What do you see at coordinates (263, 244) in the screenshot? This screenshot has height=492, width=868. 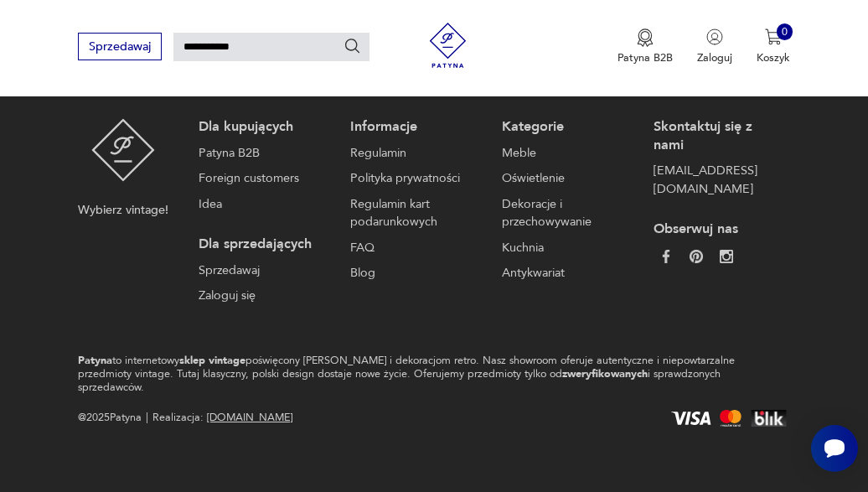 I see `p: Dla sprzedających` at bounding box center [263, 244].